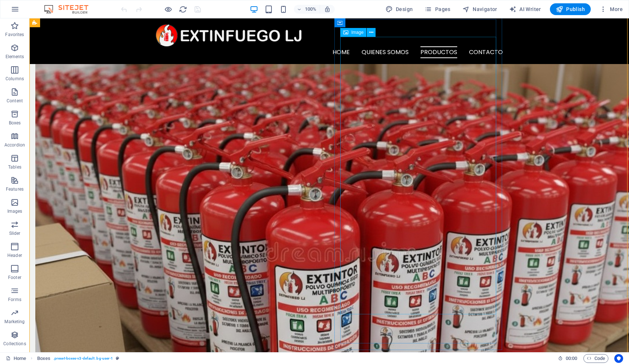 The image size is (629, 364). What do you see at coordinates (619, 358) in the screenshot?
I see `button: Usercentrics` at bounding box center [619, 358].